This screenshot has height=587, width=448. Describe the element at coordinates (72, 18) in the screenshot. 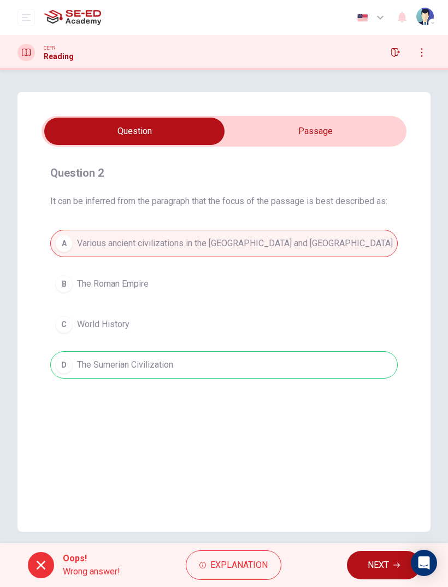

I see `img: SE-ED Academy logo` at that location.